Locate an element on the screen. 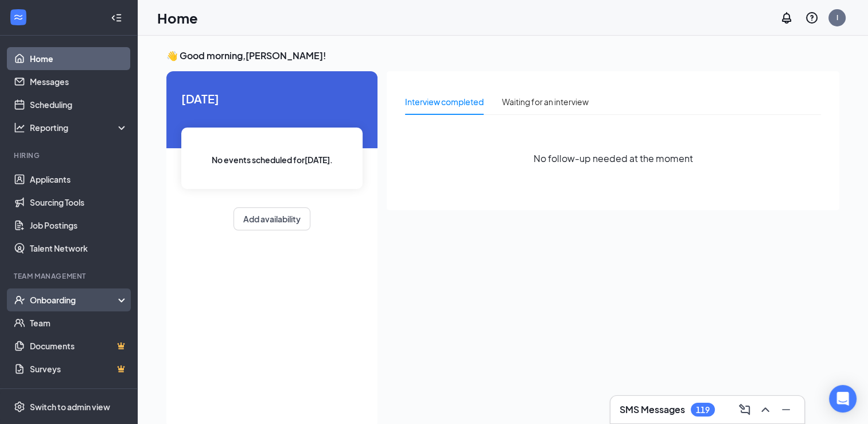  div: Interview completed is located at coordinates (444, 102).